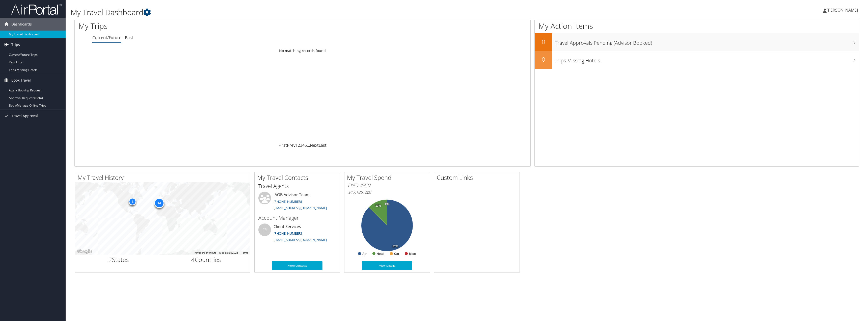 Image resolution: width=868 pixels, height=321 pixels. Describe the element at coordinates (387, 266) in the screenshot. I see `a: View Details` at that location.